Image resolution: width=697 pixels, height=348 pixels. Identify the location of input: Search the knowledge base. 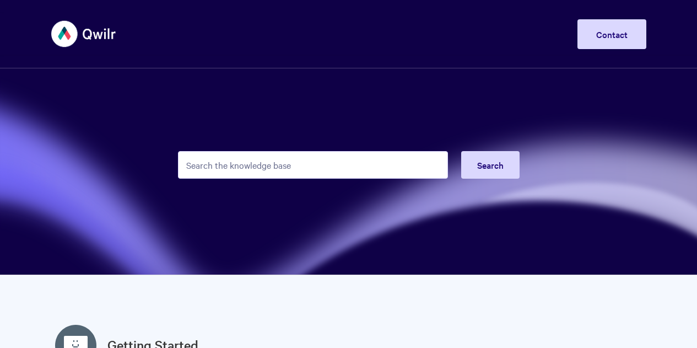
(313, 165).